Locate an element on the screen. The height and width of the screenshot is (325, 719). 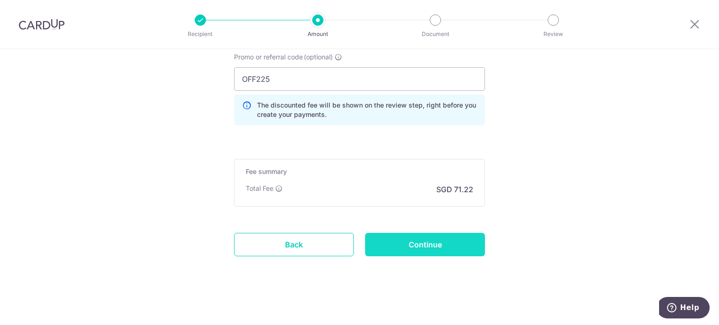
span: Promo or referral code is located at coordinates (268, 57).